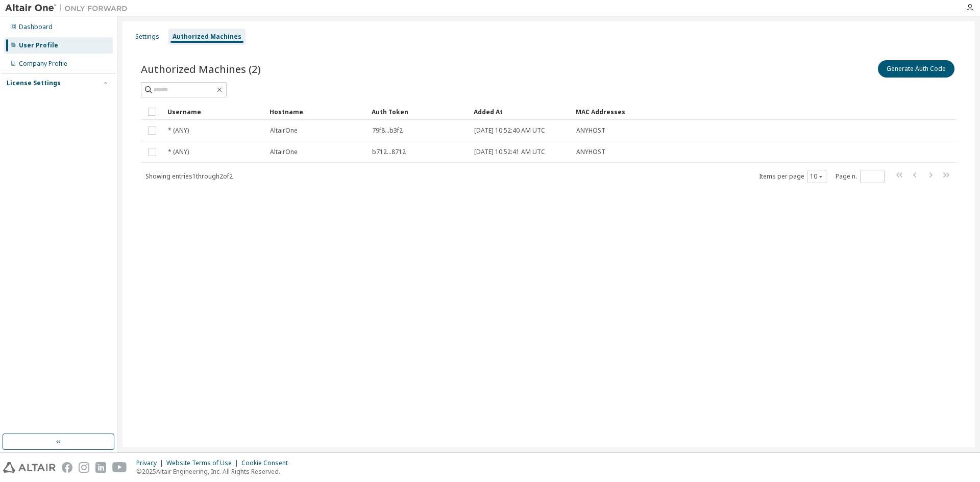 This screenshot has height=482, width=980. What do you see at coordinates (387, 130) in the screenshot?
I see `span: 79f8...b3f2` at bounding box center [387, 130].